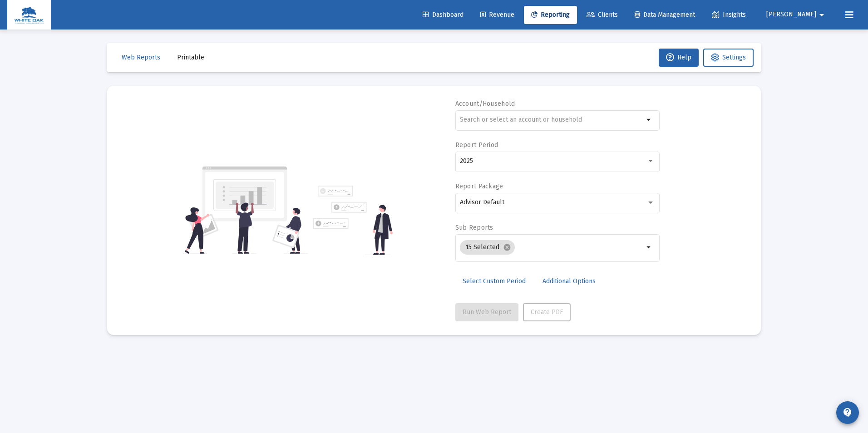 This screenshot has width=868, height=433. What do you see at coordinates (487, 311) in the screenshot?
I see `span: Run Web Report` at bounding box center [487, 311].